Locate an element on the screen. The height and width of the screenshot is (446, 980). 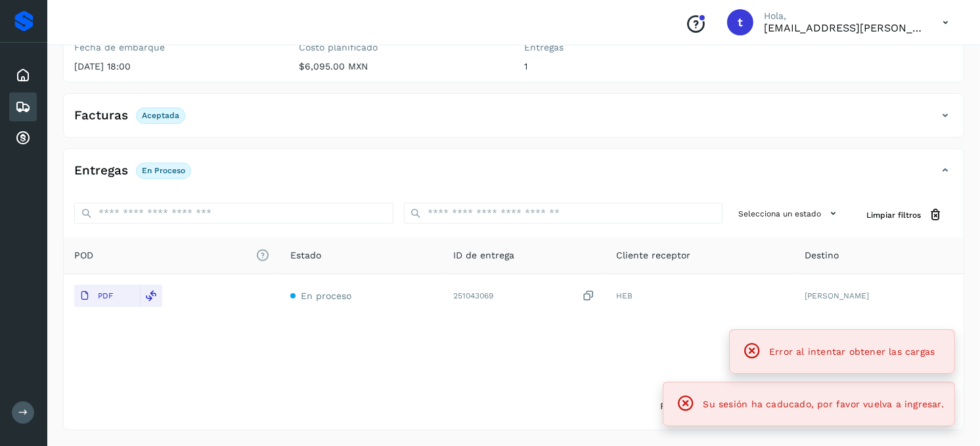
p: Hola, is located at coordinates (843, 16).